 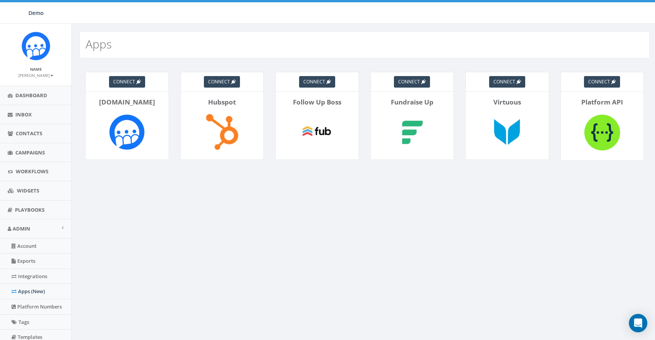 I want to click on span: Contacts, so click(x=29, y=133).